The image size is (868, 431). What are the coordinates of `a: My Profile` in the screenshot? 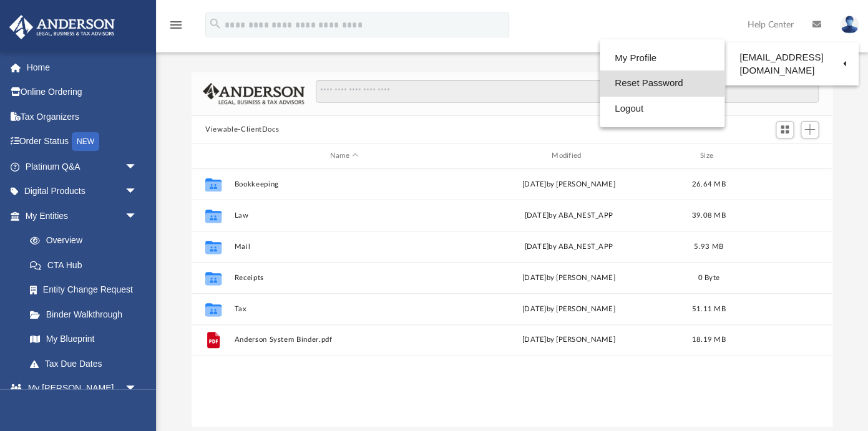 It's located at (662, 58).